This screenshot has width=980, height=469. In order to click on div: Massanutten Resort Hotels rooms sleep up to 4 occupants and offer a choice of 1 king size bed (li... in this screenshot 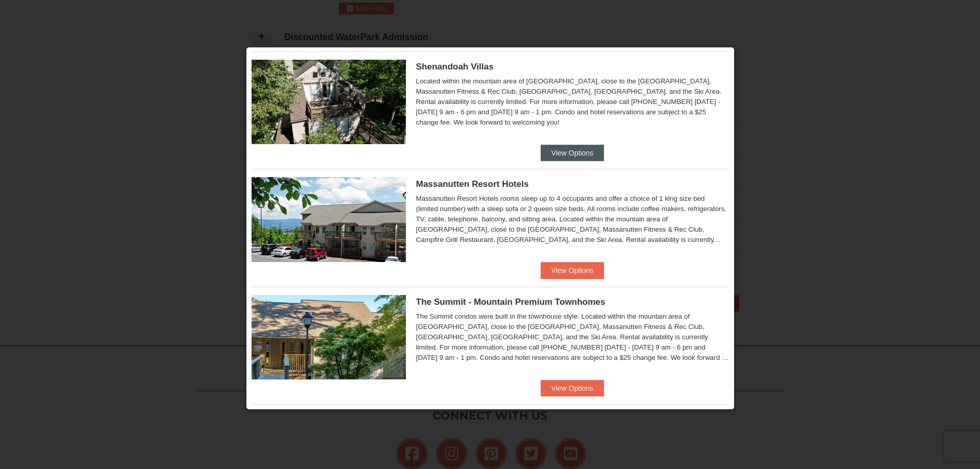, I will do `click(573, 219)`.